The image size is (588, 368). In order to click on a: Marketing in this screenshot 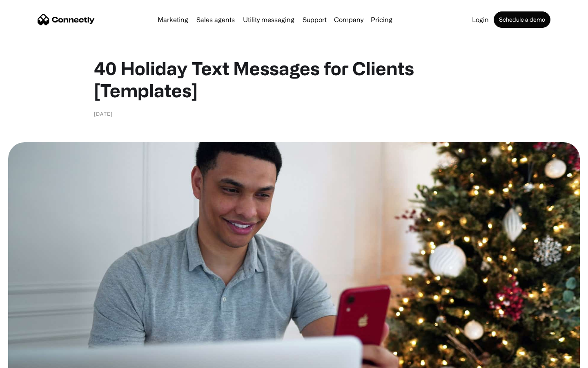, I will do `click(173, 20)`.